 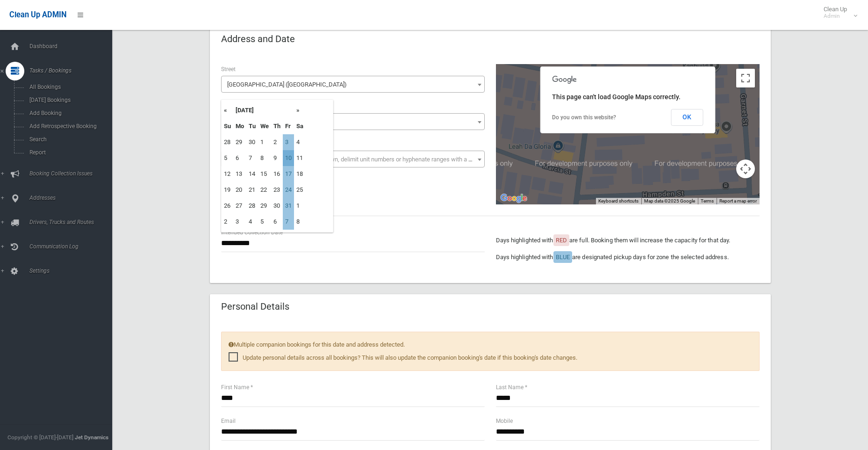 What do you see at coordinates (277, 174) in the screenshot?
I see `td: 16` at bounding box center [277, 174].